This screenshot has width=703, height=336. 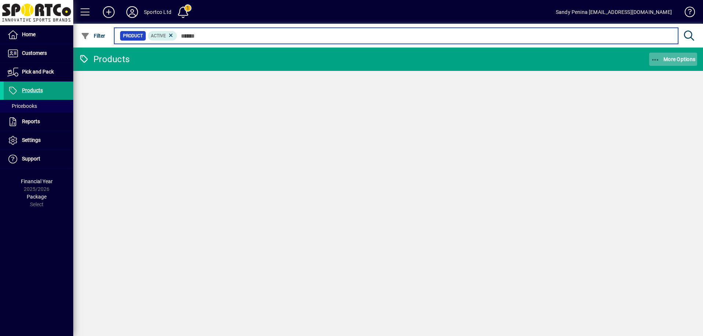 I want to click on span: Product, so click(x=133, y=36).